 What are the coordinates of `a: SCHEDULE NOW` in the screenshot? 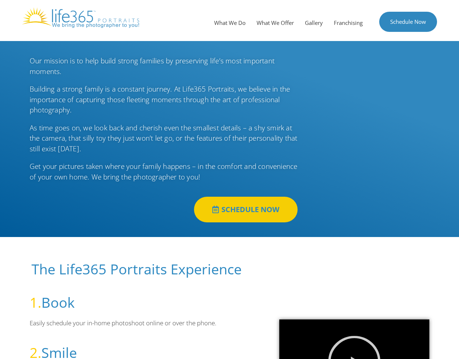 It's located at (246, 210).